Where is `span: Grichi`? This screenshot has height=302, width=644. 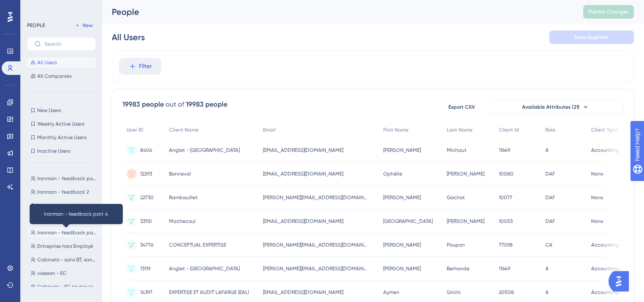
span: Grichi is located at coordinates (453, 293).